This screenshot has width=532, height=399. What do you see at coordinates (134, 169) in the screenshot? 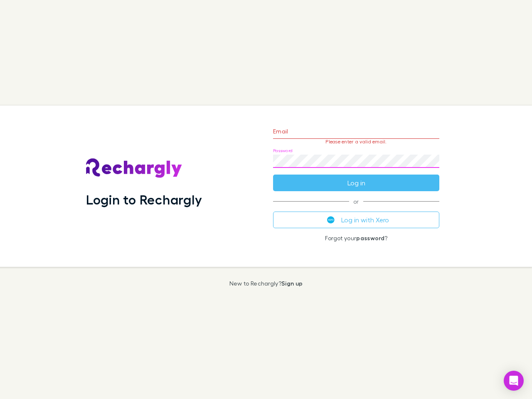
I see `img: Rechargly's Logo` at bounding box center [134, 169].